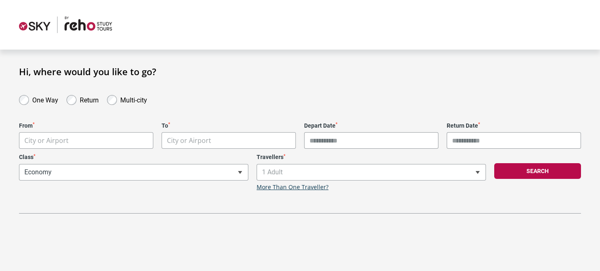 The height and width of the screenshot is (271, 600). Describe the element at coordinates (537, 171) in the screenshot. I see `button: Search` at that location.